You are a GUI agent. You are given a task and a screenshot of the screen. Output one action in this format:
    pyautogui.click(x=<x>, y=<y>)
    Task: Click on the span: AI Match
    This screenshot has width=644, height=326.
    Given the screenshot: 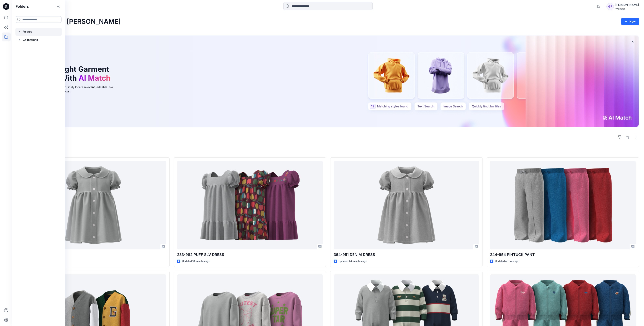 What is the action you would take?
    pyautogui.click(x=94, y=78)
    